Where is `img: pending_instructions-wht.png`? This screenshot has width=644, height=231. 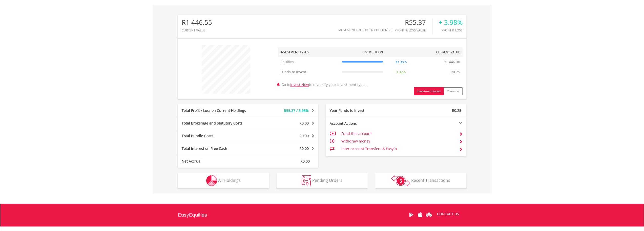 img: pending_instructions-wht.png is located at coordinates (306, 180).